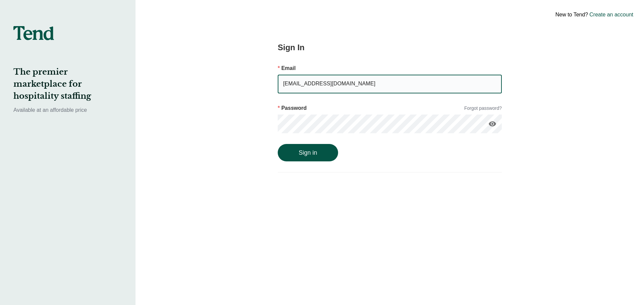  I want to click on i: visibility, so click(492, 124).